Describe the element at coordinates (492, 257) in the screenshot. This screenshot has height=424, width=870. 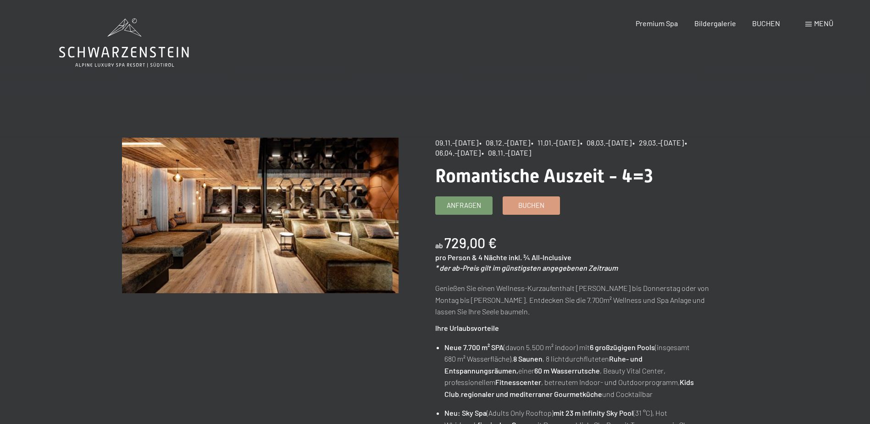
I see `span: 4 Nächte` at that location.